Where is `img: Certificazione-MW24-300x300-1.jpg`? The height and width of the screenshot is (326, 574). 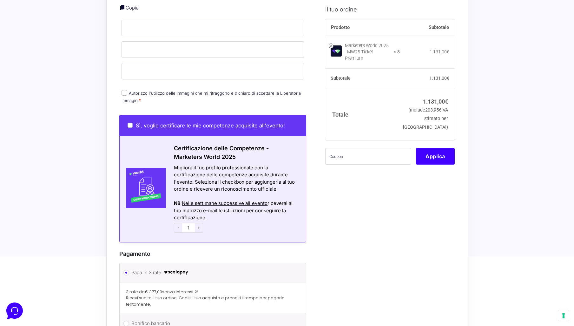
img: Certificazione-MW24-300x300-1.jpg is located at coordinates (143, 188).